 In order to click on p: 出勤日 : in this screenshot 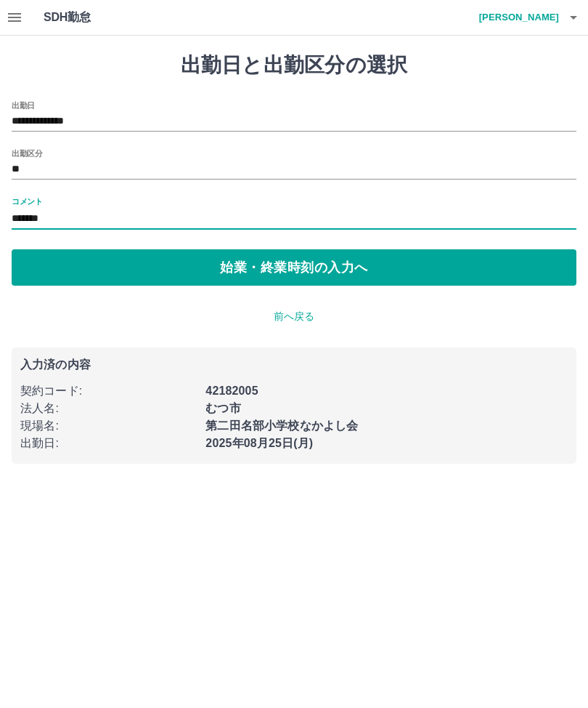, I will do `click(108, 443)`.